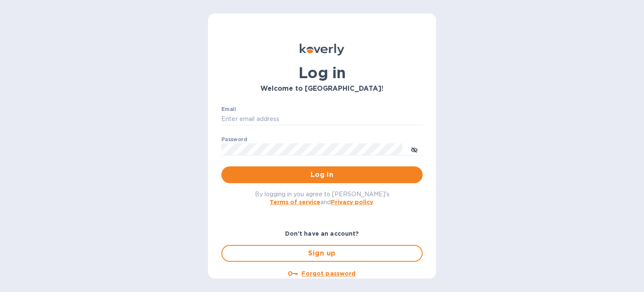  Describe the element at coordinates (328, 273) in the screenshot. I see `u: Forgot password` at that location.